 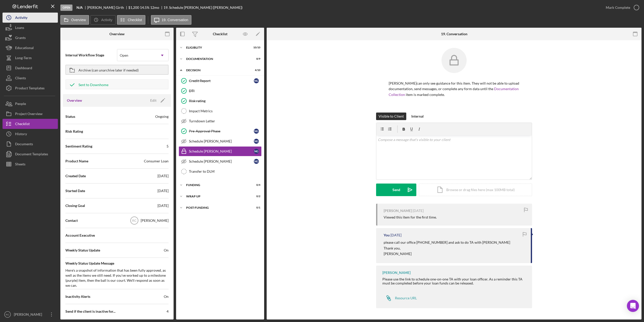 I want to click on div: Turndown Letter, so click(x=225, y=121).